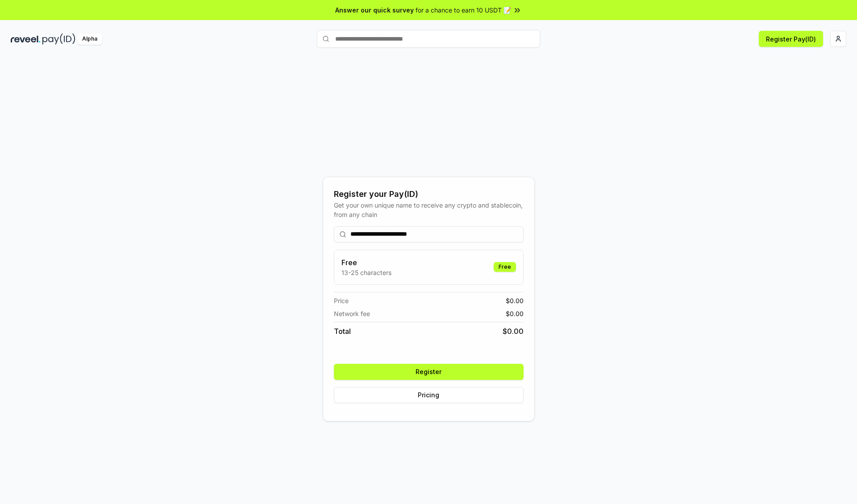 This screenshot has width=857, height=504. What do you see at coordinates (90, 39) in the screenshot?
I see `div: Alpha` at bounding box center [90, 39].